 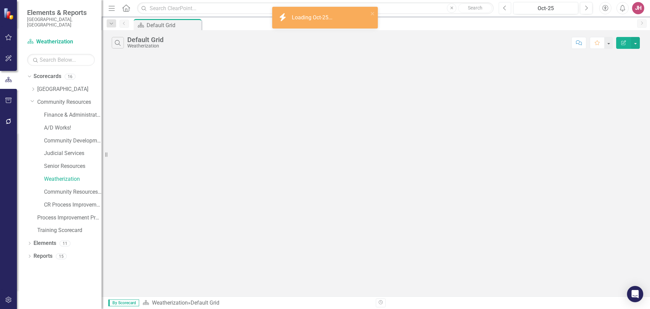 What do you see at coordinates (69, 102) in the screenshot?
I see `a: Community Resources` at bounding box center [69, 102].